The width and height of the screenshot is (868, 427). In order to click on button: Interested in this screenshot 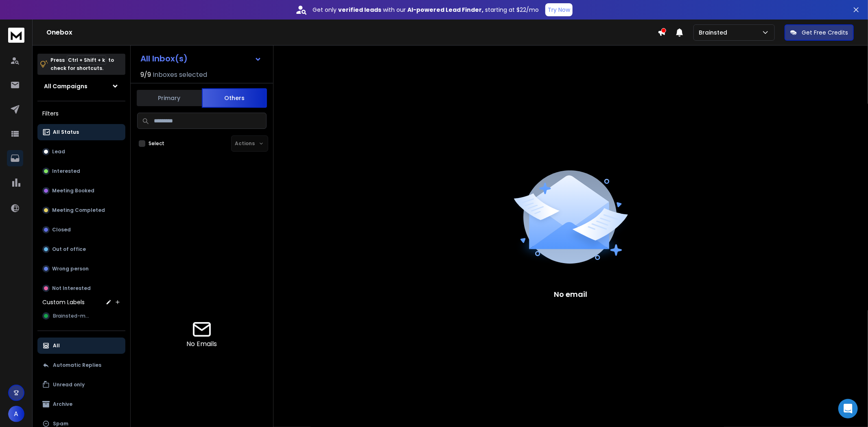, I will do `click(81, 171)`.